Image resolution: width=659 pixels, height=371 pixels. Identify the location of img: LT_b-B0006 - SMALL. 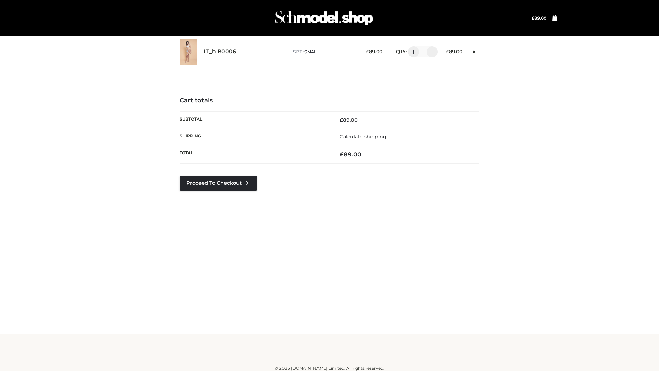
(188, 51).